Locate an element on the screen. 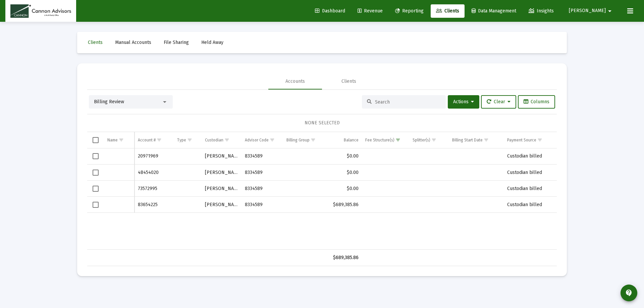 This screenshot has width=644, height=308. span: File Sharing is located at coordinates (176, 42).